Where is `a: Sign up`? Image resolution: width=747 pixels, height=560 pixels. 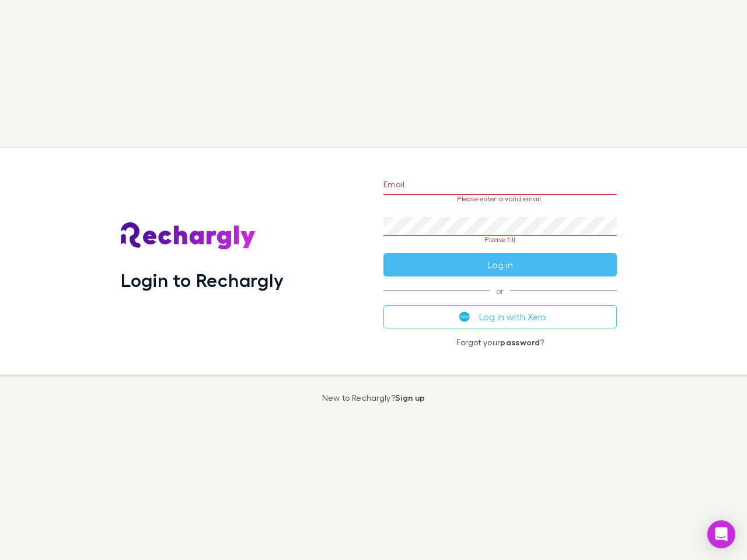 a: Sign up is located at coordinates (410, 397).